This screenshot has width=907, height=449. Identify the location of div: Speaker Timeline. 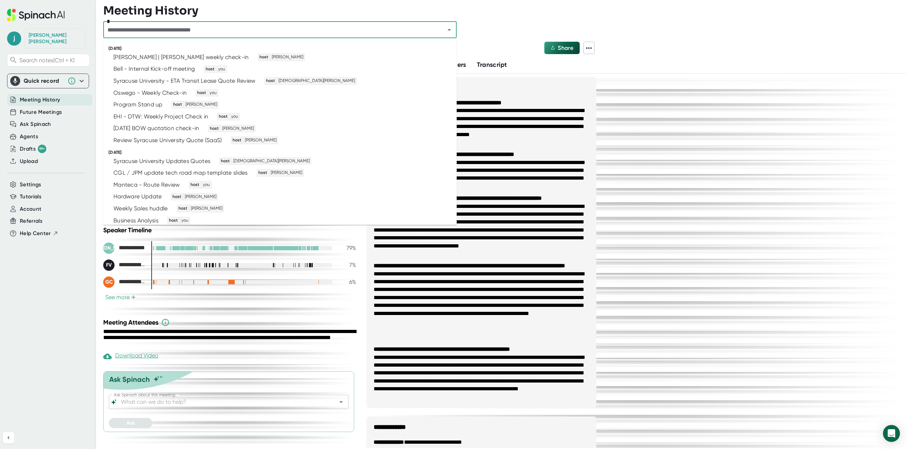
(229, 230).